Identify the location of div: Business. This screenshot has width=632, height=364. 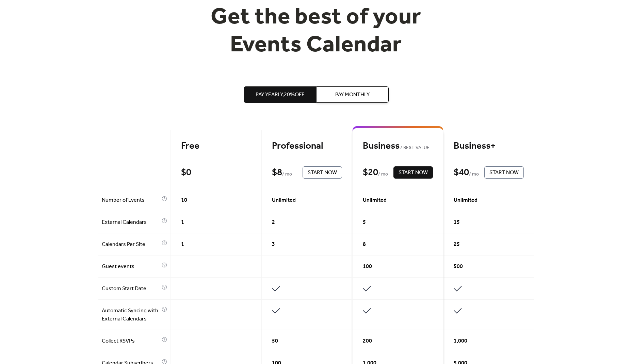
(398, 146).